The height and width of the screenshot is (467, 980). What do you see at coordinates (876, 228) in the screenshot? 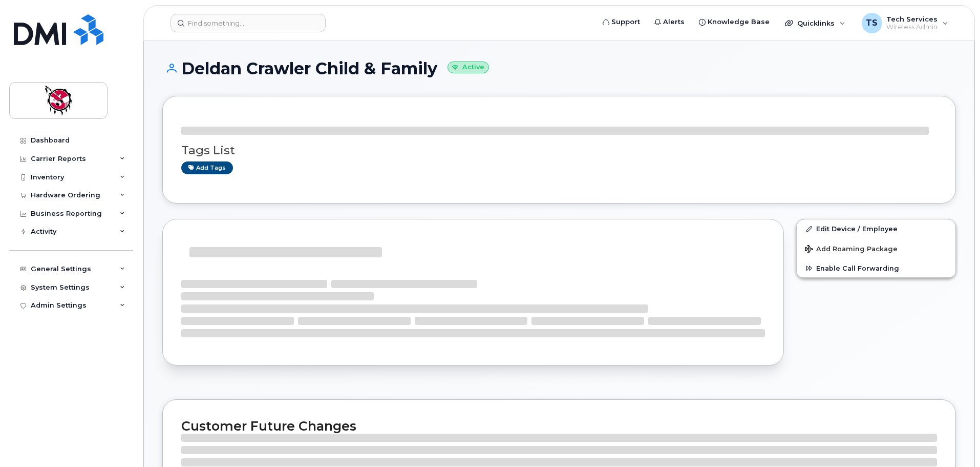
I see `a: Edit Device / Employee` at bounding box center [876, 228].